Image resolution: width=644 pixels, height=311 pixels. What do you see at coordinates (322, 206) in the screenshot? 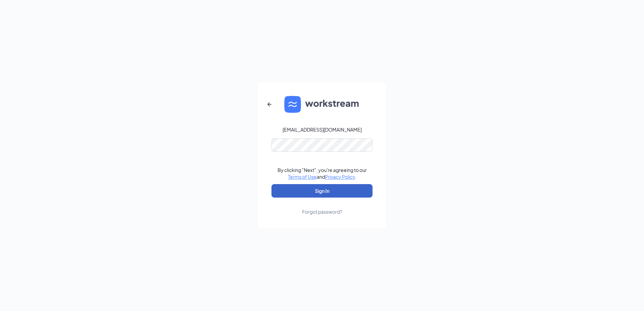
I see `a: Forgot password?` at bounding box center [322, 206].